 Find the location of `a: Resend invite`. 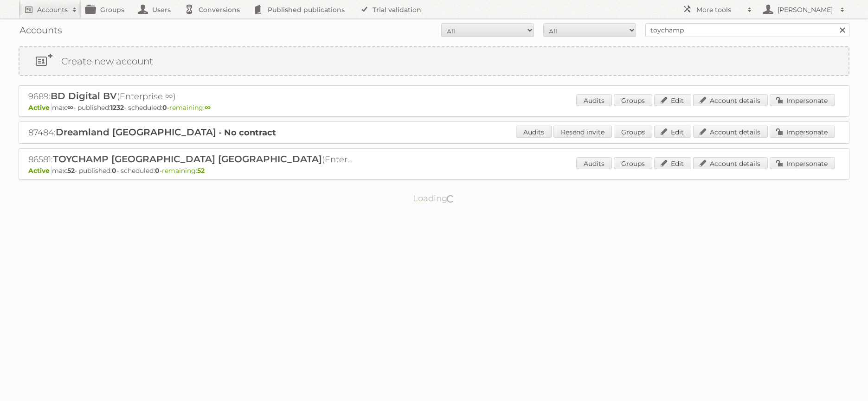

a: Resend invite is located at coordinates (583, 132).